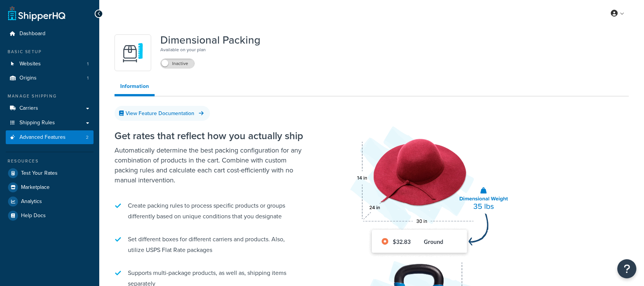  What do you see at coordinates (33, 216) in the screenshot?
I see `span: Help Docs` at bounding box center [33, 216].